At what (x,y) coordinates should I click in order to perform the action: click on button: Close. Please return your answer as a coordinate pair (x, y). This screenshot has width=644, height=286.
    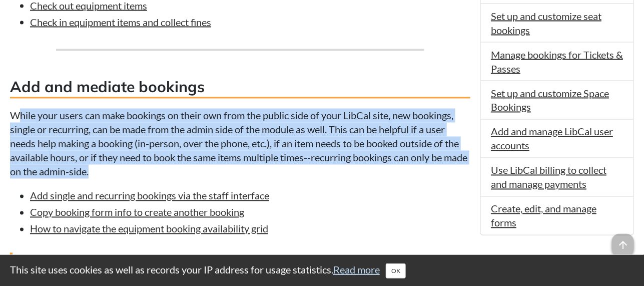
    Looking at the image, I should click on (396, 271).